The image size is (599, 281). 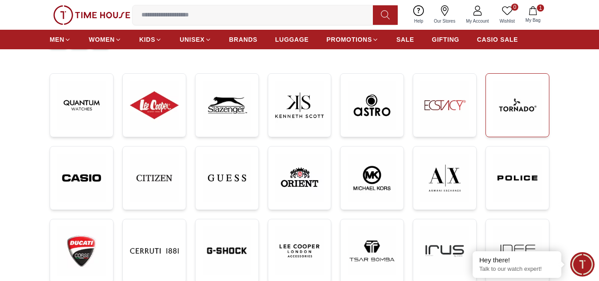 What do you see at coordinates (195, 39) in the screenshot?
I see `a: UNISEX` at bounding box center [195, 39].